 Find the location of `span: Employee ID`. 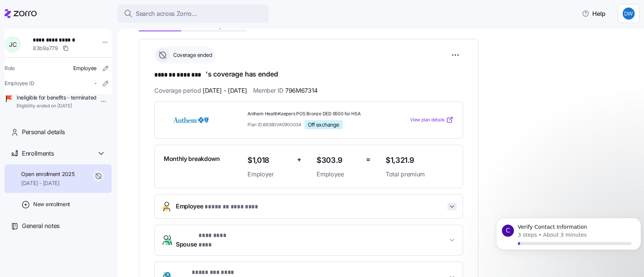

span: Employee ID is located at coordinates (19, 84).